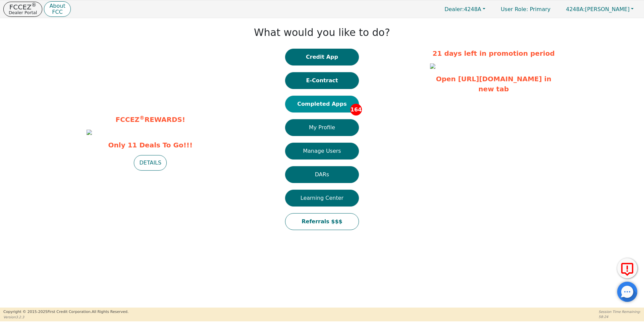 Image resolution: width=644 pixels, height=322 pixels. I want to click on button: Learning Center, so click(322, 198).